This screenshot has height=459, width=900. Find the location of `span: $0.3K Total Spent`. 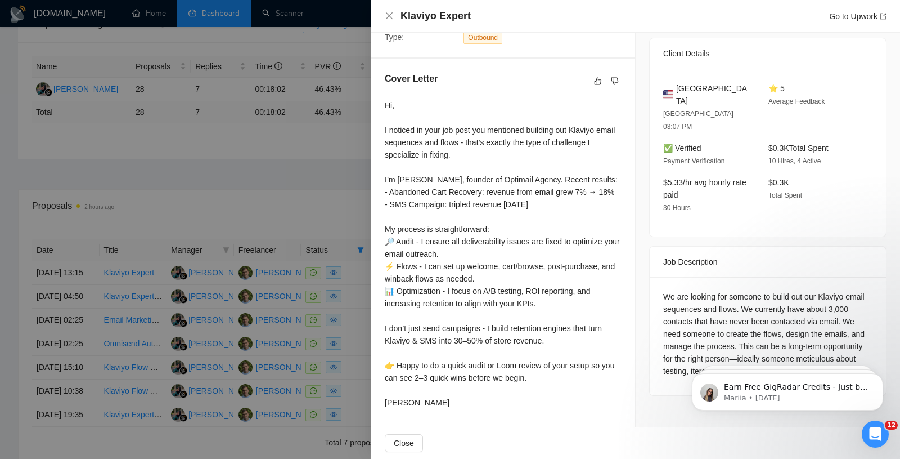

span: $0.3K Total Spent is located at coordinates (798, 148).